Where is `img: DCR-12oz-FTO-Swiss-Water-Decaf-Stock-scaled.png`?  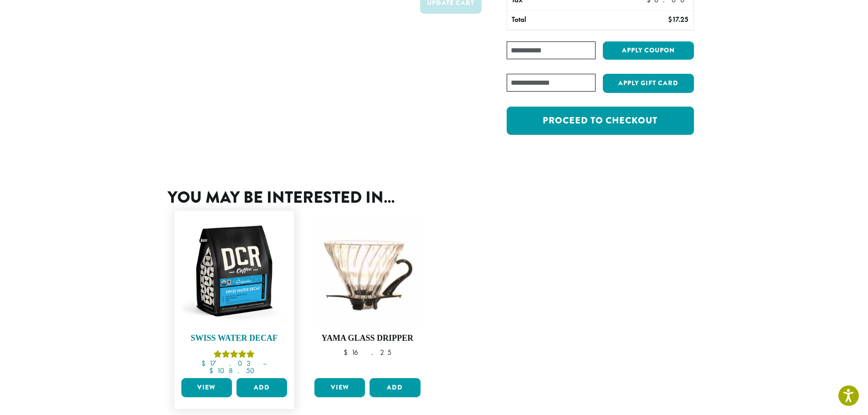 img: DCR-12oz-FTO-Swiss-Water-Decaf-Stock-scaled.png is located at coordinates (234, 271).